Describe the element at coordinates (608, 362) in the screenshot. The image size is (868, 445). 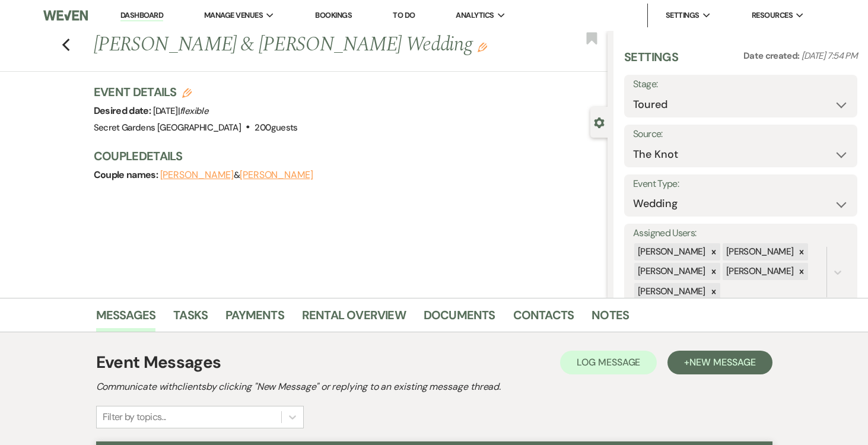
I see `span: Log Message` at that location.